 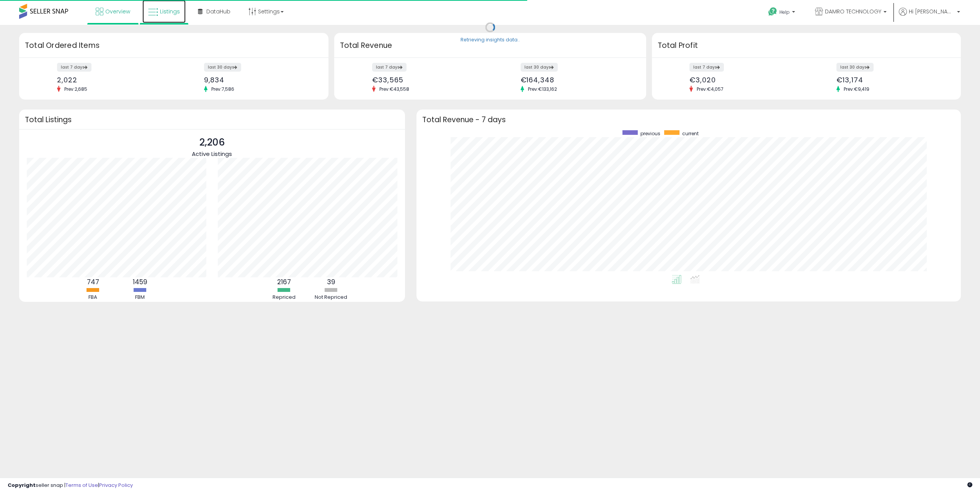 What do you see at coordinates (140, 297) in the screenshot?
I see `div: FBM` at bounding box center [140, 297].